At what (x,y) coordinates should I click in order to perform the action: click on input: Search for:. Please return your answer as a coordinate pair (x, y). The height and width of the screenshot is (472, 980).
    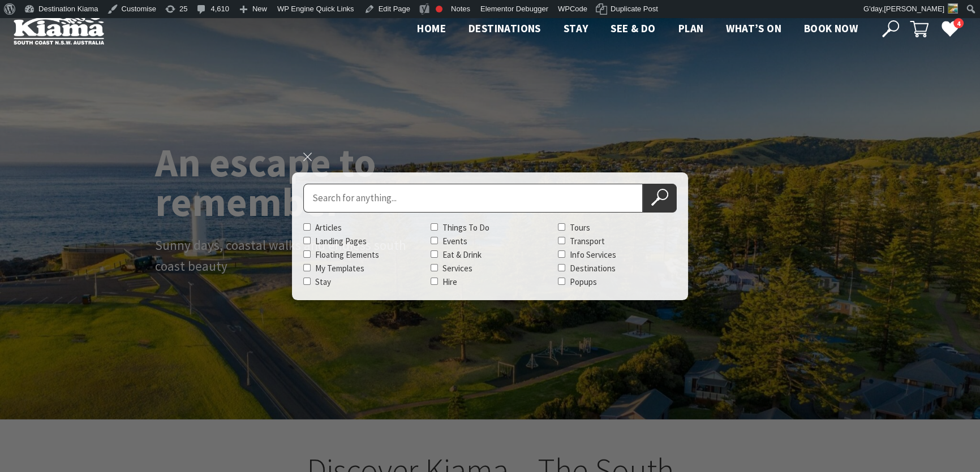
    Looking at the image, I should click on (473, 198).